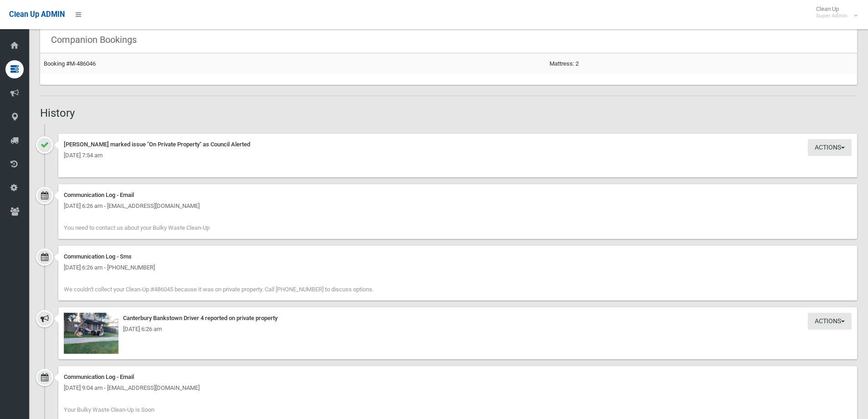 The height and width of the screenshot is (419, 868). I want to click on span: Clean Up ADMIN, so click(37, 14).